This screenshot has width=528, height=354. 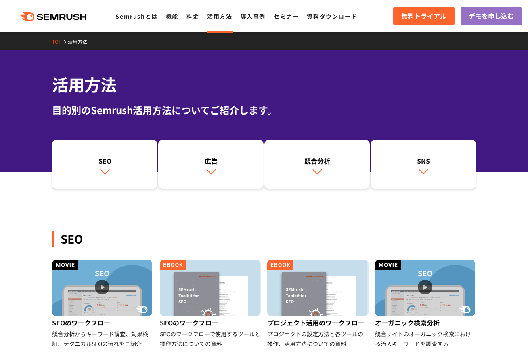 I want to click on div: 競合分析, so click(x=317, y=161).